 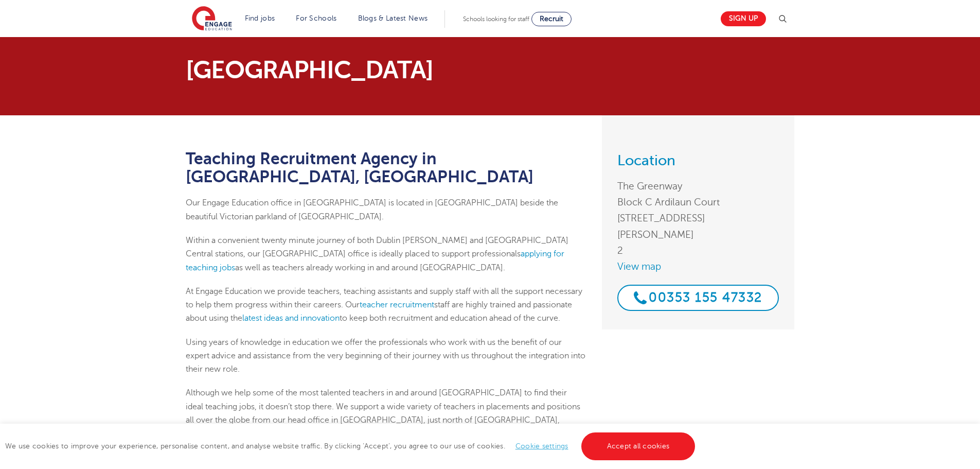 What do you see at coordinates (259, 18) in the screenshot?
I see `a: Find jobs` at bounding box center [259, 18].